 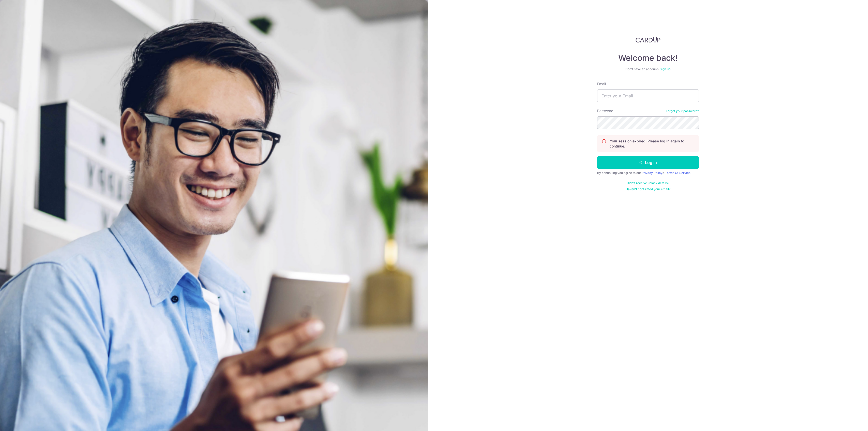 What do you see at coordinates (601, 84) in the screenshot?
I see `label: Email` at bounding box center [601, 84].